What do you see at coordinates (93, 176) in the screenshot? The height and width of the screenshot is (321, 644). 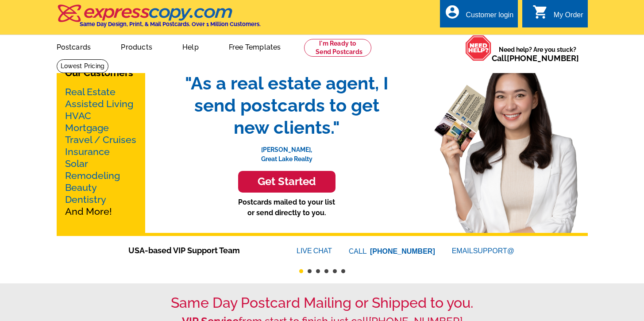 I see `a: Remodeling` at bounding box center [93, 176].